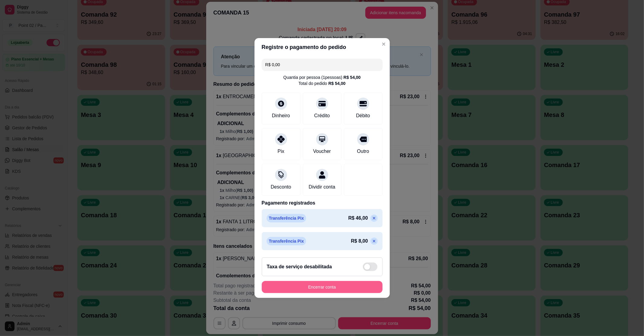 The height and width of the screenshot is (336, 644). I want to click on header: Registre o pagamento do pedido, so click(322, 48).